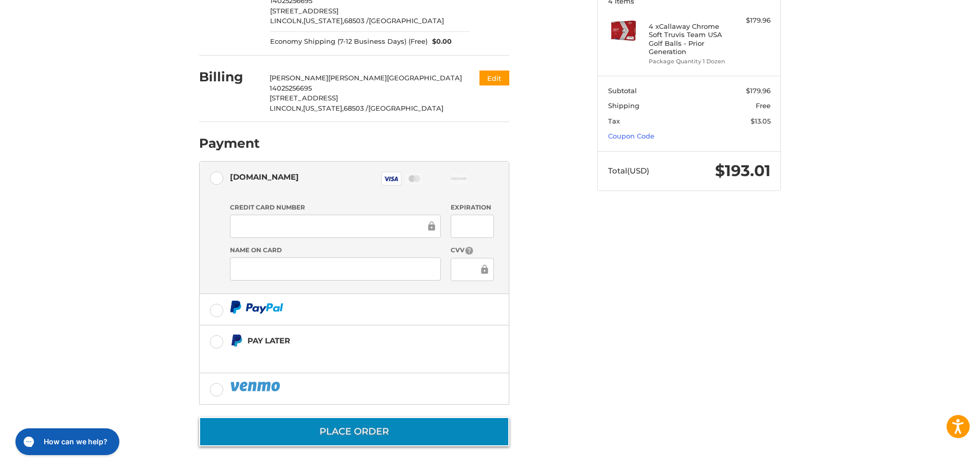 Image resolution: width=980 pixels, height=469 pixels. I want to click on span: $193.01, so click(743, 171).